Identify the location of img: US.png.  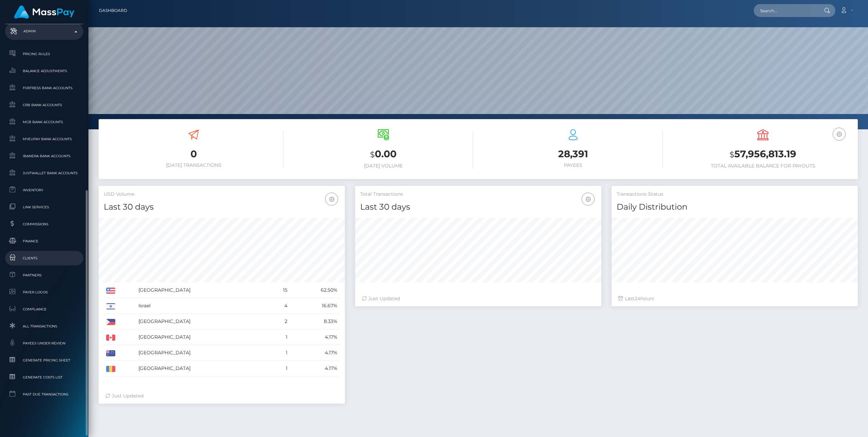
(111, 291).